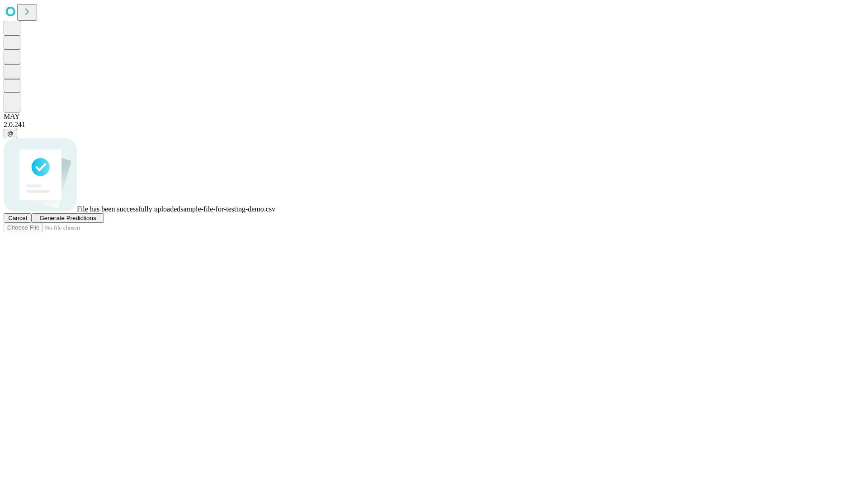  I want to click on div: 2.0.241, so click(434, 125).